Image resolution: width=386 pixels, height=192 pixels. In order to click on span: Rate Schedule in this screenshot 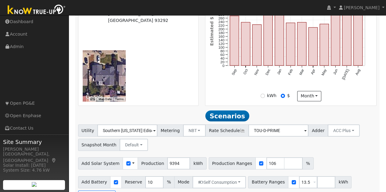, I will do `click(227, 131)`.